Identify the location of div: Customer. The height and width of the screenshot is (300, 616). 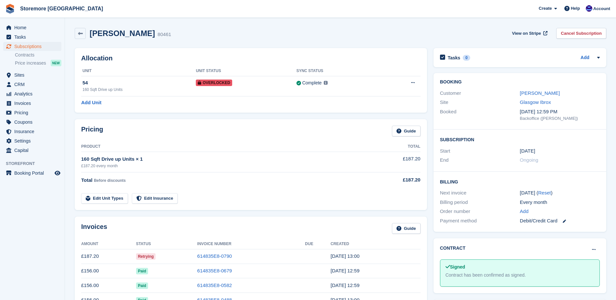
(480, 93).